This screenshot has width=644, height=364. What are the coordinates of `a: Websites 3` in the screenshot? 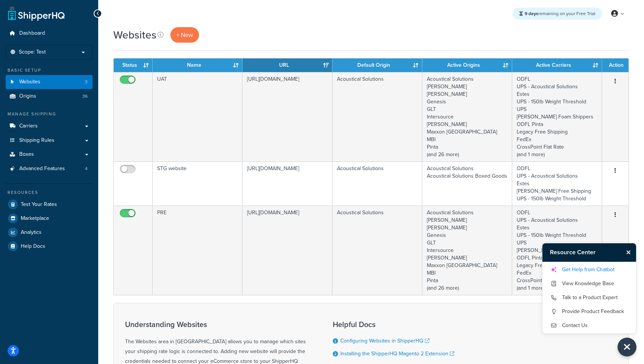 It's located at (49, 82).